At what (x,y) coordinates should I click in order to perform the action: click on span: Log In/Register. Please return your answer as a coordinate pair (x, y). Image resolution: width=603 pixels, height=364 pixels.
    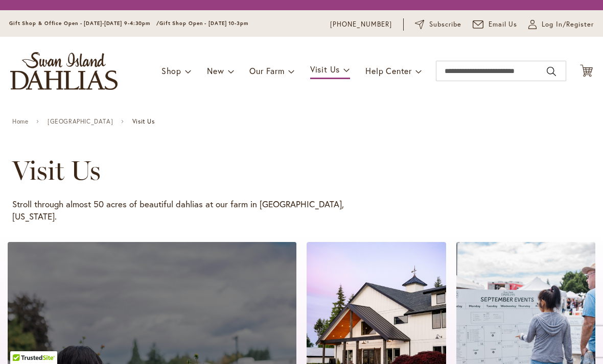
    Looking at the image, I should click on (568, 25).